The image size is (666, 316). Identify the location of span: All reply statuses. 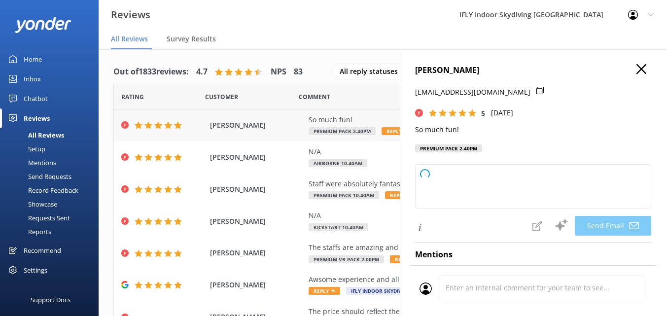
(372, 72).